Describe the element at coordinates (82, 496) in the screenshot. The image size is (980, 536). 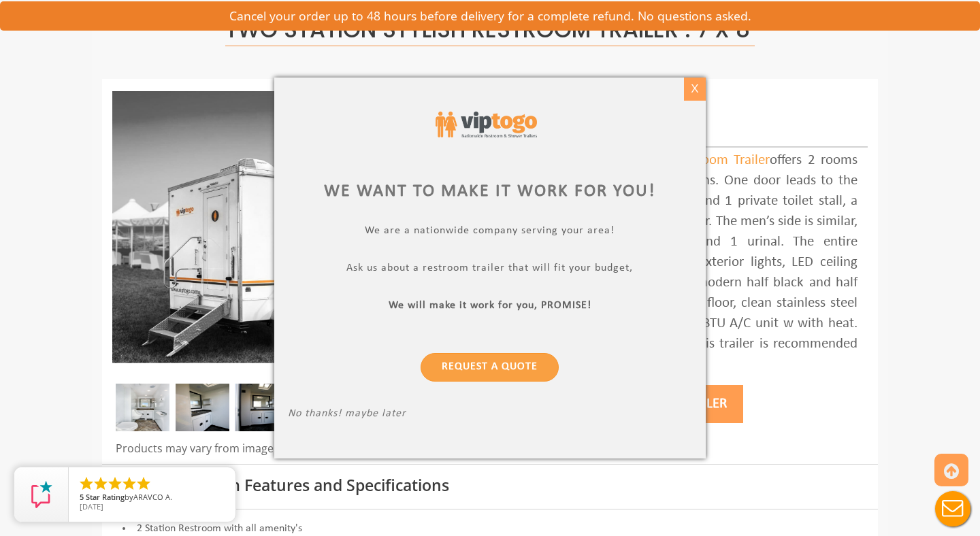
I see `span: 5` at that location.